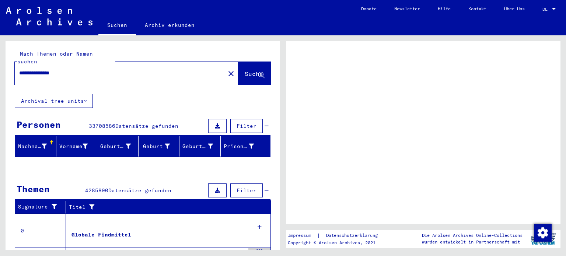 The width and height of the screenshot is (566, 256). Describe the element at coordinates (159, 146) in the screenshot. I see `mat-header-cell: Geburt‏` at that location.